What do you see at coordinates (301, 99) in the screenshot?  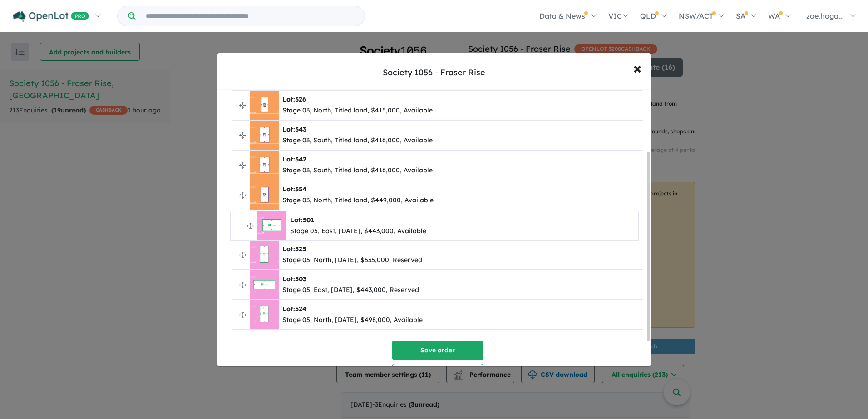 I see `span: 326` at bounding box center [301, 99].